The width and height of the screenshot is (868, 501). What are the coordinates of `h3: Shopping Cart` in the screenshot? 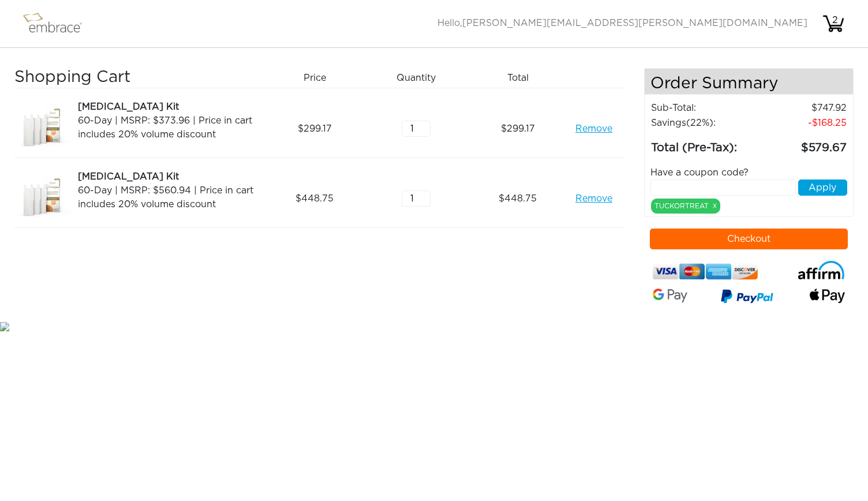 It's located at (137, 78).